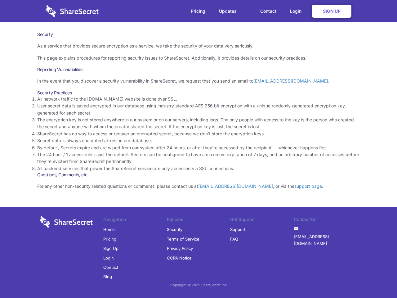  I want to click on li: ShareSecret has no way to access or recover an encrypted secret, because we don’t store the encry..., so click(198, 134).